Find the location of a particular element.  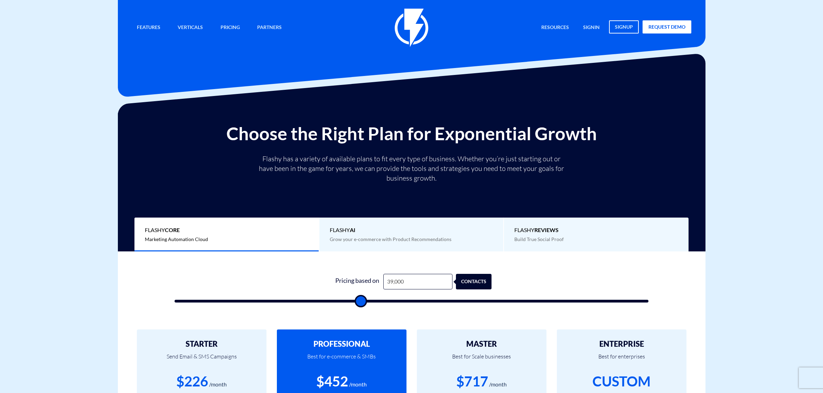

p: Send Email & SMS Campaigns is located at coordinates (202, 360).